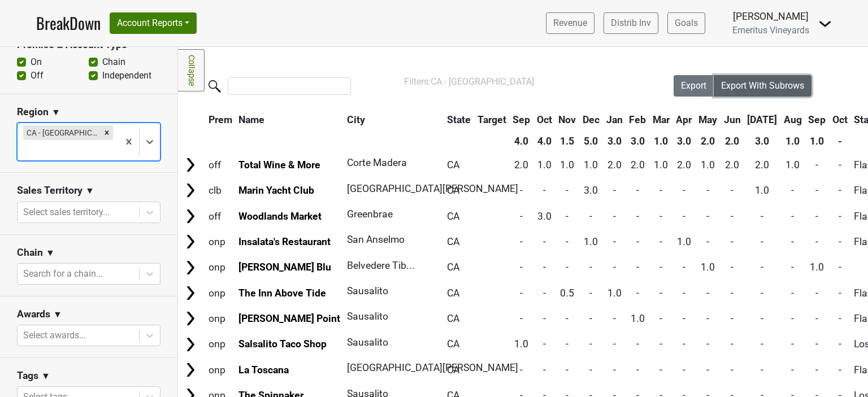 Image resolution: width=868 pixels, height=397 pixels. I want to click on div: Filters:, so click(523, 82).